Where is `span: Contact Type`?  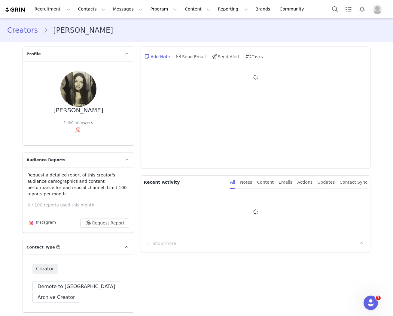
span: Contact Type is located at coordinates (41, 247).